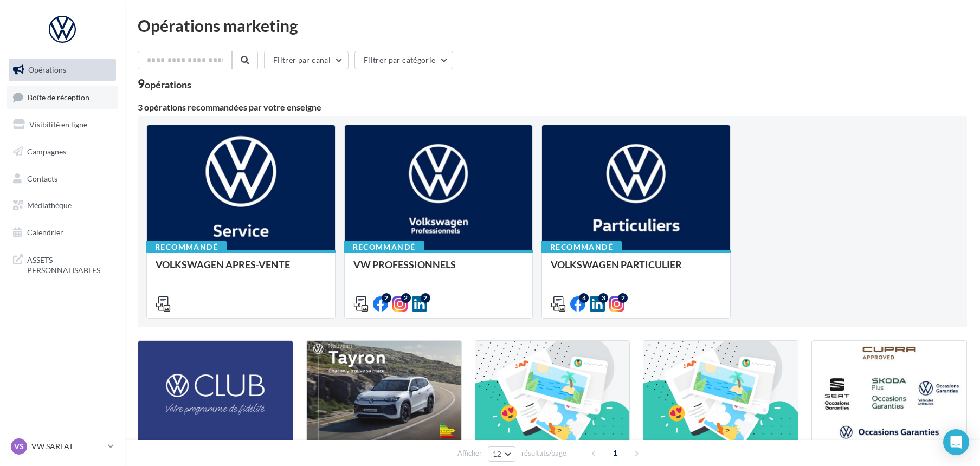 The image size is (980, 466). Describe the element at coordinates (62, 205) in the screenshot. I see `a: Médiathèque` at that location.